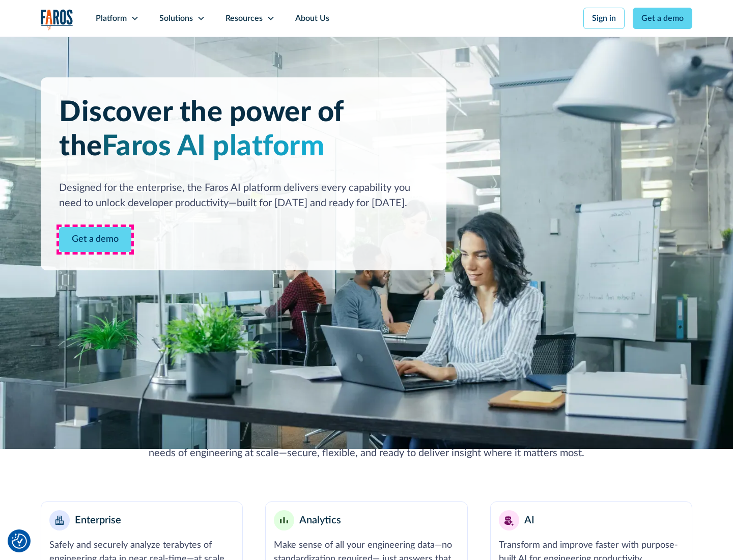  What do you see at coordinates (244, 129) in the screenshot?
I see `h1: Discover the power of the` at bounding box center [244, 129].